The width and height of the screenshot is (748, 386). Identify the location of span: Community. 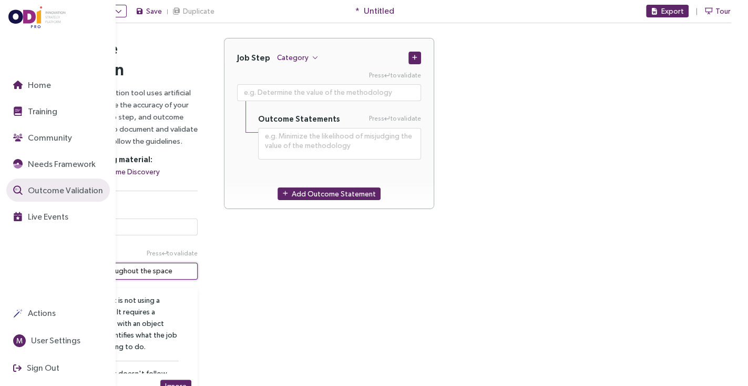
(49, 137).